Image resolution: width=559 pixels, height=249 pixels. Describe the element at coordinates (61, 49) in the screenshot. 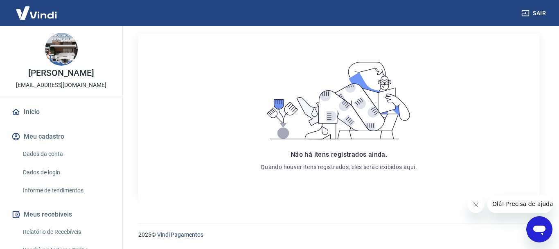

I see `img: 41bab2db-d24a-4fd4-b283-13ea01fba5b8.jpeg` at that location.